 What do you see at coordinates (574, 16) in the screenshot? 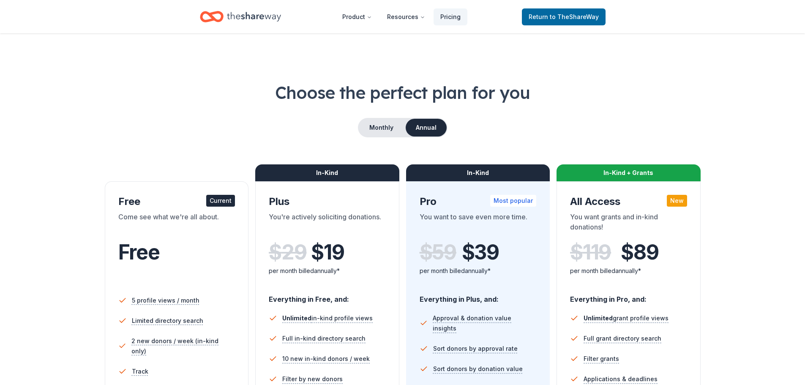
I see `span: to TheShareWay` at bounding box center [574, 16].